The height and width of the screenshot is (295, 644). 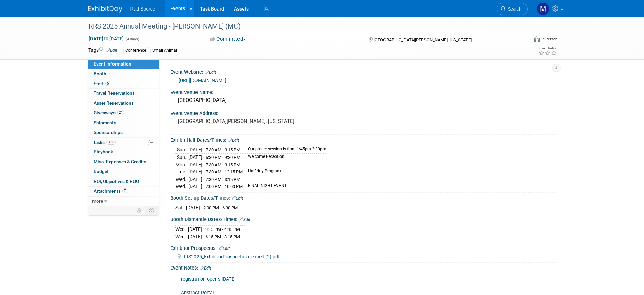 I want to click on i: Booth reservation complete, so click(x=111, y=73).